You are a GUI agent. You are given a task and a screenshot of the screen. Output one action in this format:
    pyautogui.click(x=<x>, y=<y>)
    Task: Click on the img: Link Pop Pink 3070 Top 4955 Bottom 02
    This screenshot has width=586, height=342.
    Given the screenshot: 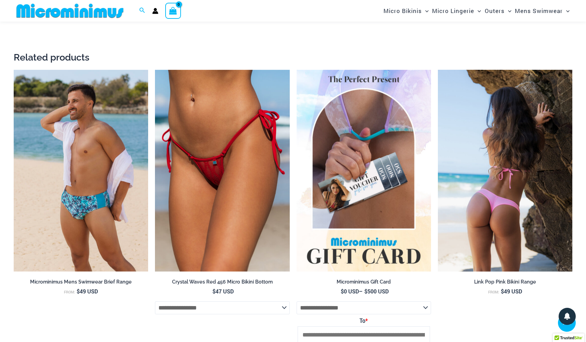 What is the action you would take?
    pyautogui.click(x=505, y=171)
    